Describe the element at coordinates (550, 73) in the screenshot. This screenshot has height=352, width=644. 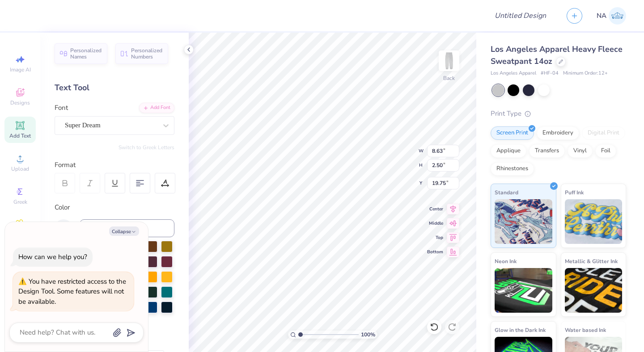
I see `span: # HF-04` at that location.